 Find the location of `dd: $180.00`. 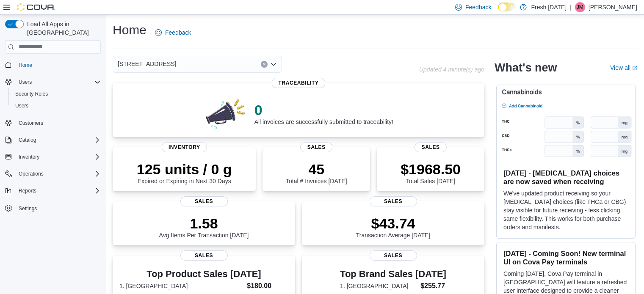

dd: $180.00 is located at coordinates (267, 286).